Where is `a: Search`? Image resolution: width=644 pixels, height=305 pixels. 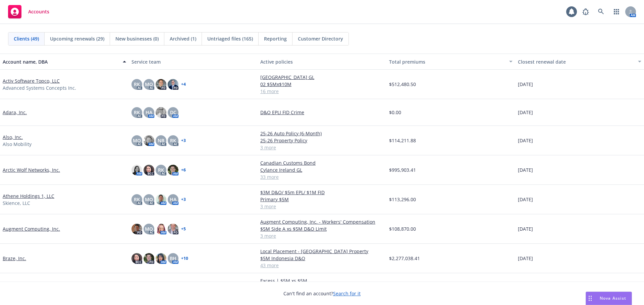 a: Search is located at coordinates (601, 12).